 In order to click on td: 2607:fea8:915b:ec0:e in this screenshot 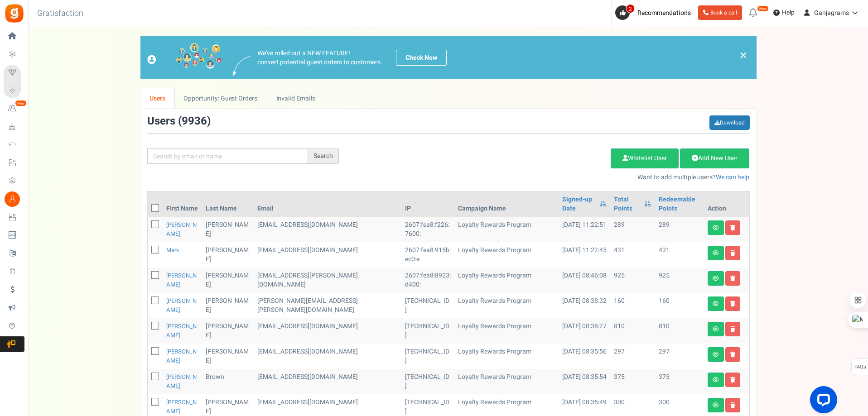, I will do `click(428, 255)`.